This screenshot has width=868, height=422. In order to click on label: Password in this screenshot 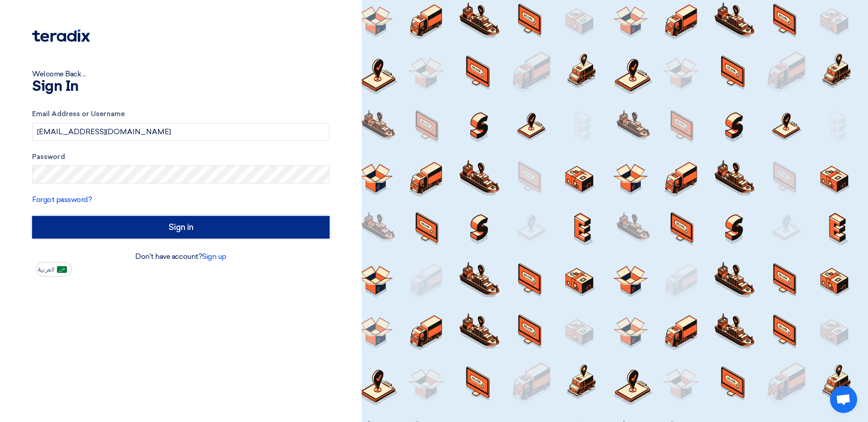, I will do `click(181, 157)`.